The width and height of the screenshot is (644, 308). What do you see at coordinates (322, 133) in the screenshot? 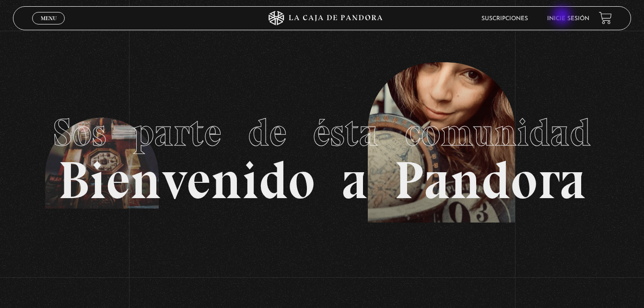
I see `span: Sos parte de ésta comunidad` at bounding box center [322, 133].